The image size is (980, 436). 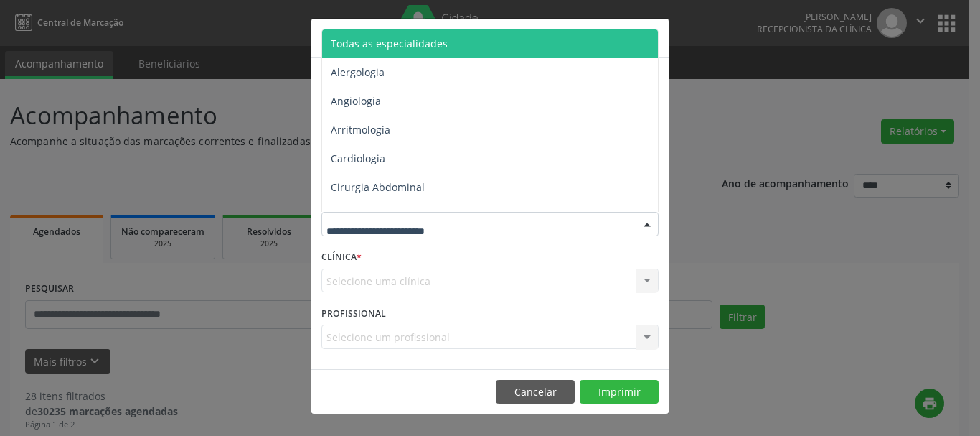 What do you see at coordinates (361, 130) in the screenshot?
I see `span: Arritmologia` at bounding box center [361, 130].